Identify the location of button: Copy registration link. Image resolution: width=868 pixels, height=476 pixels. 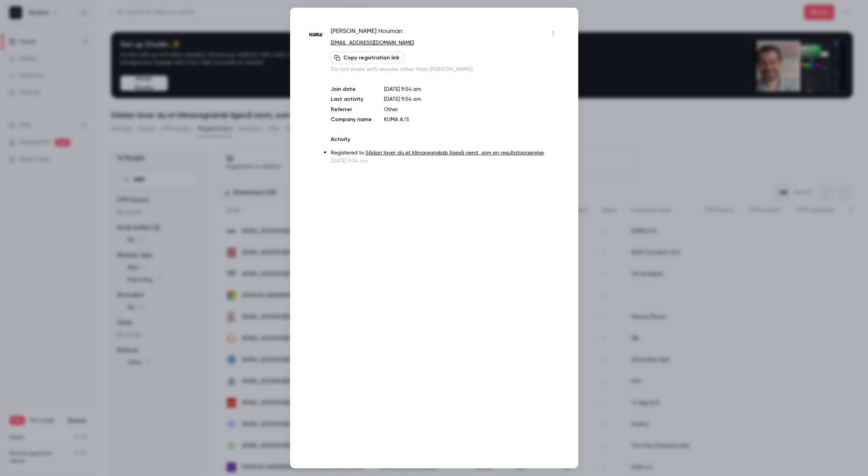
(367, 58).